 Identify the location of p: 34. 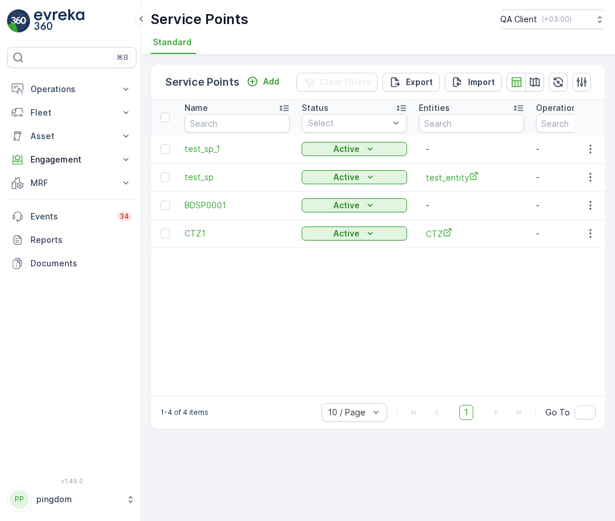
(124, 216).